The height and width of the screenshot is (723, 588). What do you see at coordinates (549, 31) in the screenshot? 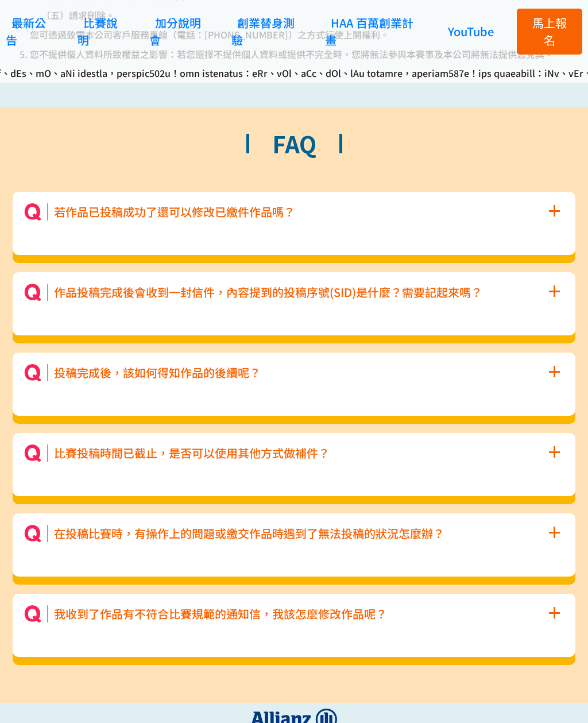
I see `button: 馬上報名` at bounding box center [549, 31].